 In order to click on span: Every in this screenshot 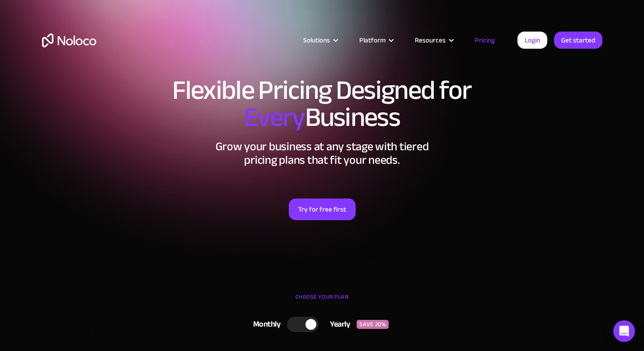, I will do `click(274, 118)`.